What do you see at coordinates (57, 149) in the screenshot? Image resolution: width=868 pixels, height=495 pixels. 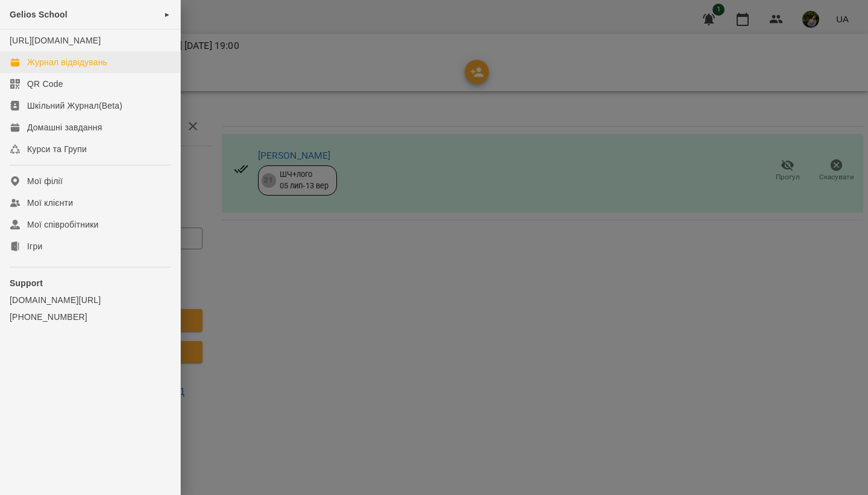 I see `div: Курси та Групи` at bounding box center [57, 149].